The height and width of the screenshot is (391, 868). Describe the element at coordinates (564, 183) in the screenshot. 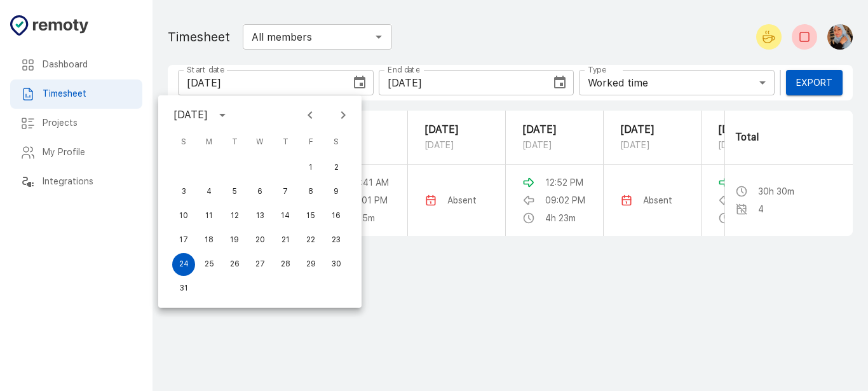

I see `p: 12:52 PM` at that location.